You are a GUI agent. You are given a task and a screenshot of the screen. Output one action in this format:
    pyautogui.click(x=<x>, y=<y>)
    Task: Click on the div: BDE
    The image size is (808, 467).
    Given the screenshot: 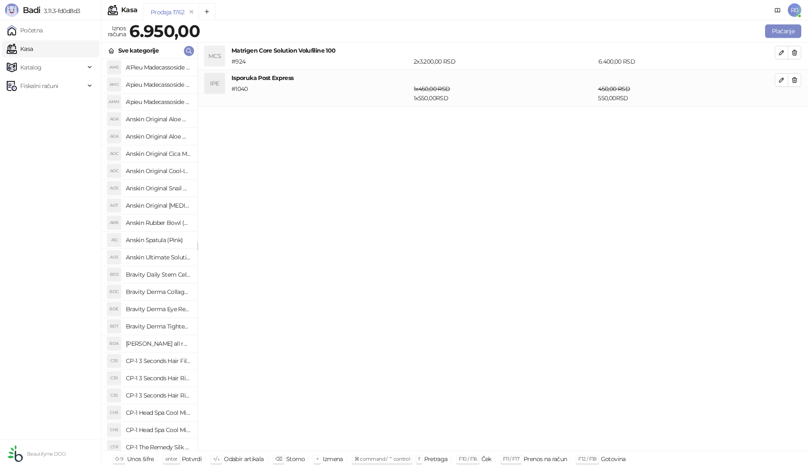 What is the action you would take?
    pyautogui.click(x=114, y=309)
    